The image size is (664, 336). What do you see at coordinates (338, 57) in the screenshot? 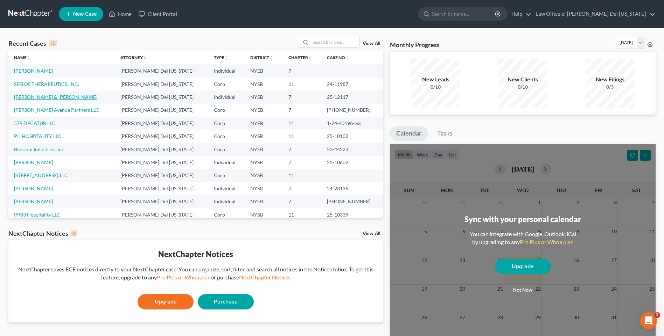
I see `a: Case Nounfold_more` at bounding box center [338, 57].